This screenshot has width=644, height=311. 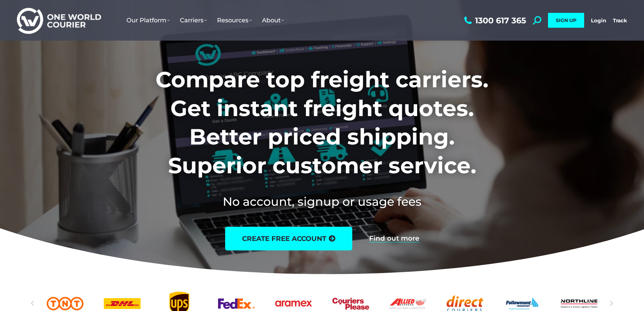 What do you see at coordinates (235, 20) in the screenshot?
I see `span: Resources` at bounding box center [235, 20].